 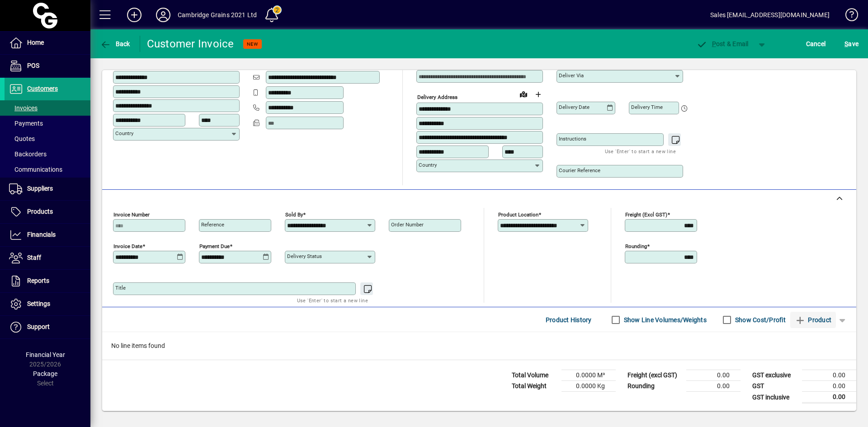 What do you see at coordinates (38, 304) in the screenshot?
I see `span: Settings` at bounding box center [38, 304].